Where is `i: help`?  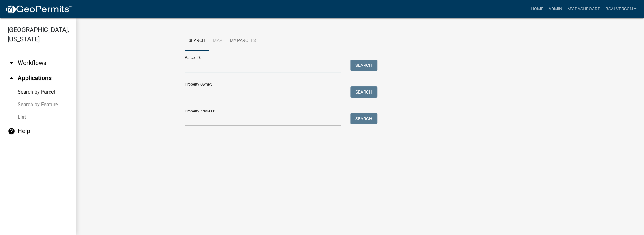 i: help is located at coordinates (12, 131).